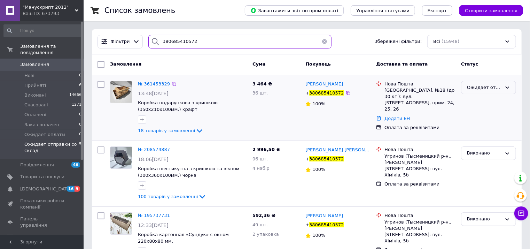 This screenshot has height=249, width=530. Describe the element at coordinates (259, 64) in the screenshot. I see `span: Cума` at that location.